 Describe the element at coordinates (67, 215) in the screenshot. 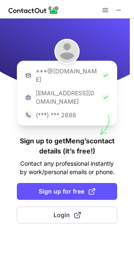

I see `span: Login` at that location.